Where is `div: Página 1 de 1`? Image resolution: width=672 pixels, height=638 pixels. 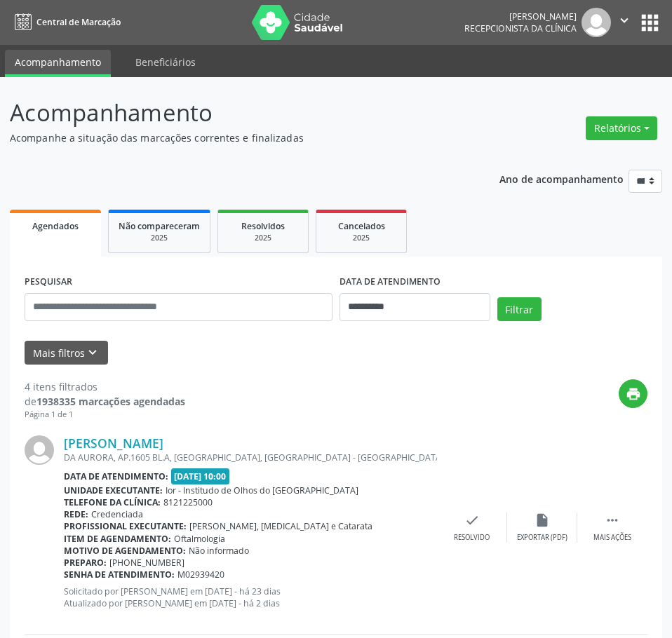
div: Página 1 de 1 is located at coordinates (104, 414).